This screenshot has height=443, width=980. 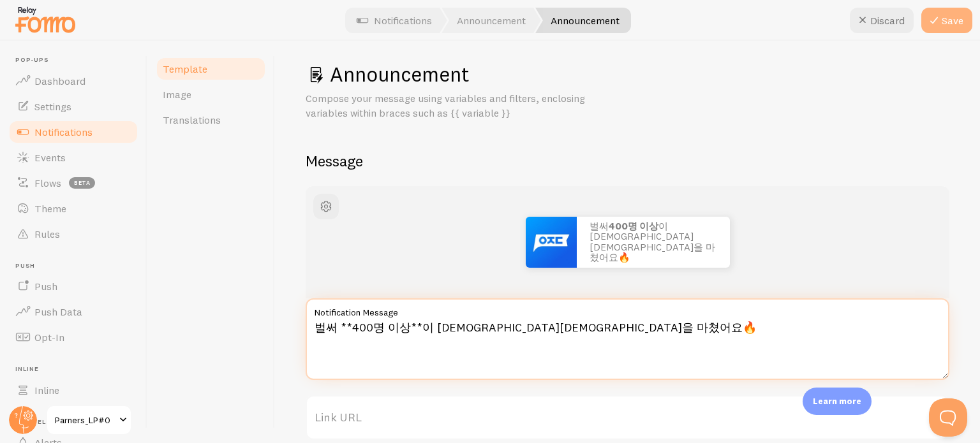 What do you see at coordinates (73, 81) in the screenshot?
I see `a: Dashboard` at bounding box center [73, 81].